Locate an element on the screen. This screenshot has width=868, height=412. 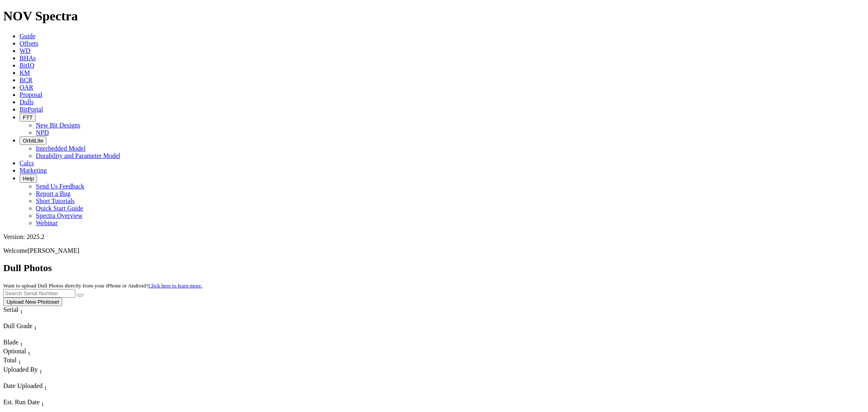
button: Help is located at coordinates (28, 178).